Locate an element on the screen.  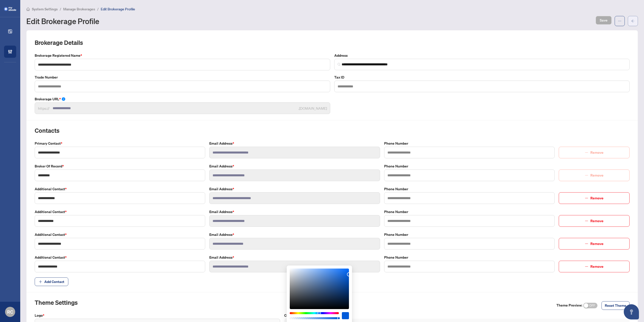
h1: Edit Brokerage Profile is located at coordinates (63, 21).